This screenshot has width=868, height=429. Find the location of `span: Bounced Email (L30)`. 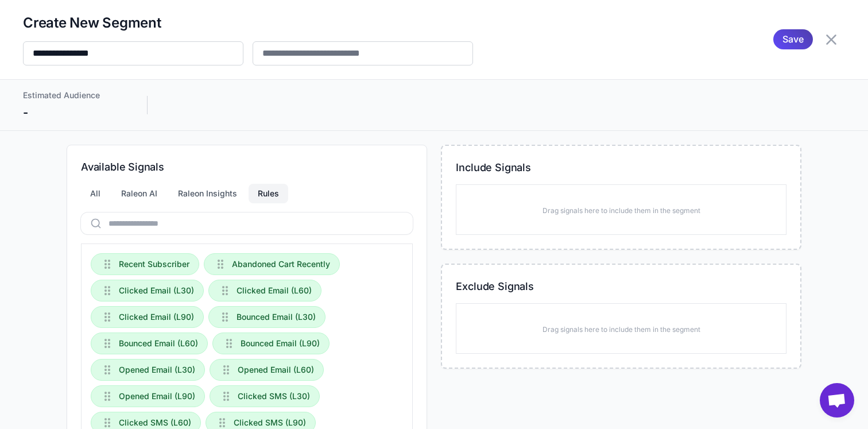

span: Bounced Email (L30) is located at coordinates (276, 317).